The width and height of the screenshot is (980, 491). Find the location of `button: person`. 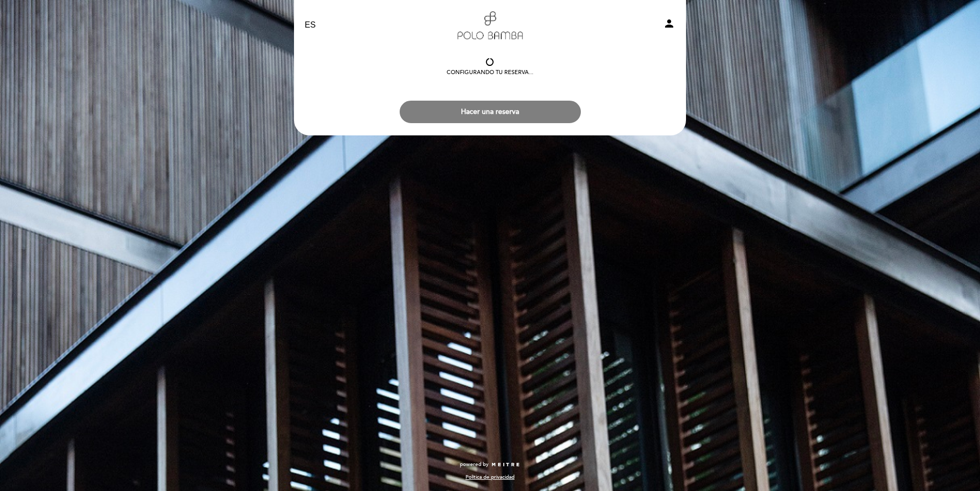

button: person is located at coordinates (669, 25).